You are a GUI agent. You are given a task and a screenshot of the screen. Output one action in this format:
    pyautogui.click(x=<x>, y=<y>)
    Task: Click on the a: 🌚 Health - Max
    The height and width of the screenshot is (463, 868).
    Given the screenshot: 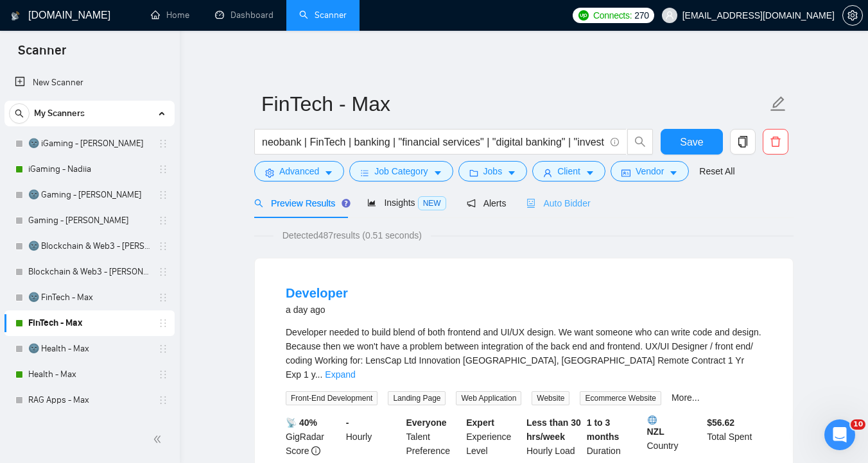 What is the action you would take?
    pyautogui.click(x=89, y=349)
    